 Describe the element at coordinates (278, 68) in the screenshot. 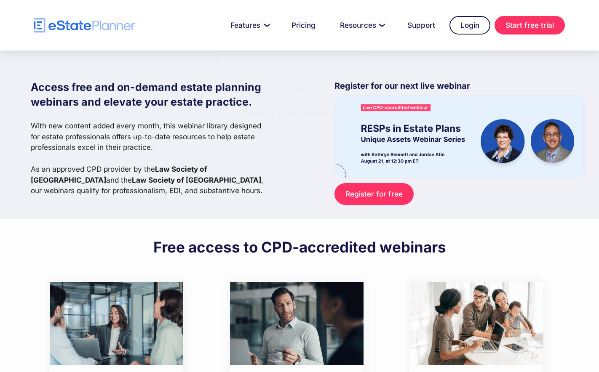

I see `div: Capture Client Data` at that location.